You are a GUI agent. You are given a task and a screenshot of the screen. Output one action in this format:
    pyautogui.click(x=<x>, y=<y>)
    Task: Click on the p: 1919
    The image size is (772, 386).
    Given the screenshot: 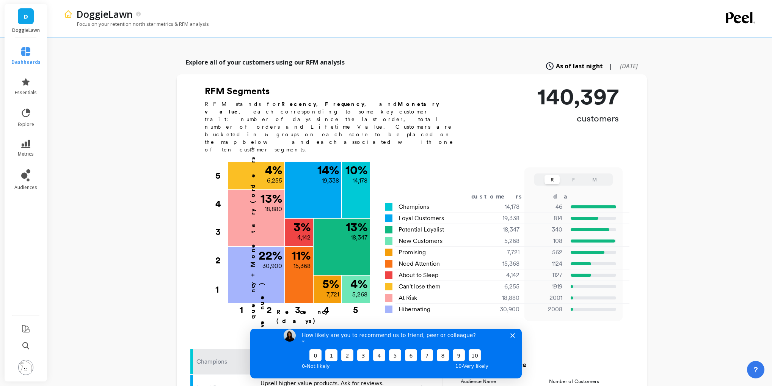 What is the action you would take?
    pyautogui.click(x=546, y=286)
    